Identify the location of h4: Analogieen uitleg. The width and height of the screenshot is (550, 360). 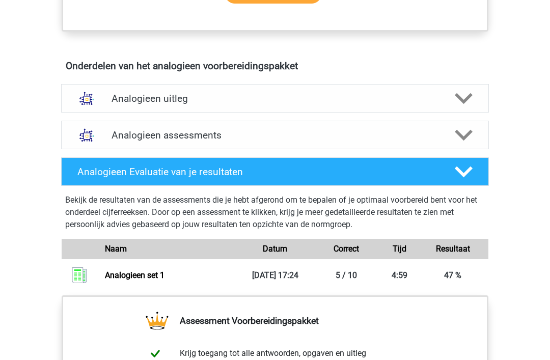
(275, 98).